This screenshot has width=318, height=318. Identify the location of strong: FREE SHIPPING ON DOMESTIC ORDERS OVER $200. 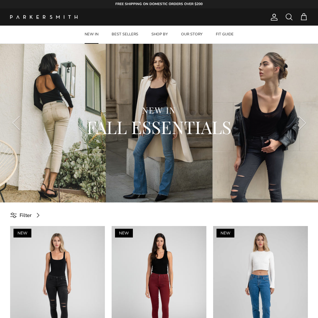
(159, 4).